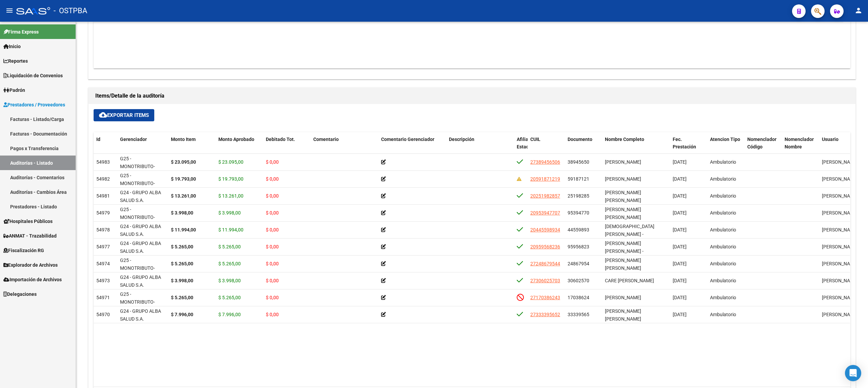  I want to click on span: 27306025703, so click(545, 280).